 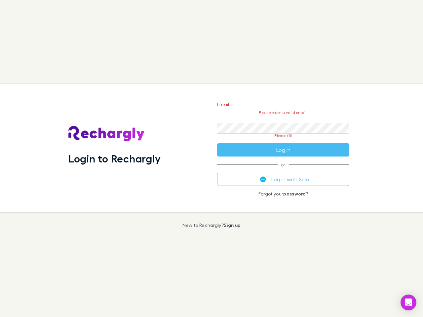 What do you see at coordinates (283, 136) in the screenshot?
I see `p: Please fill` at bounding box center [283, 136].